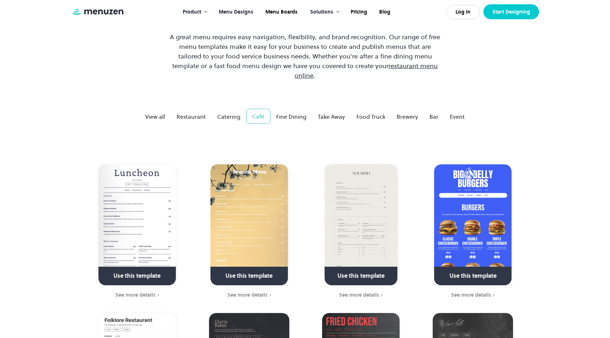 The image size is (610, 338). Describe the element at coordinates (370, 117) in the screenshot. I see `div: Food Truck` at that location.